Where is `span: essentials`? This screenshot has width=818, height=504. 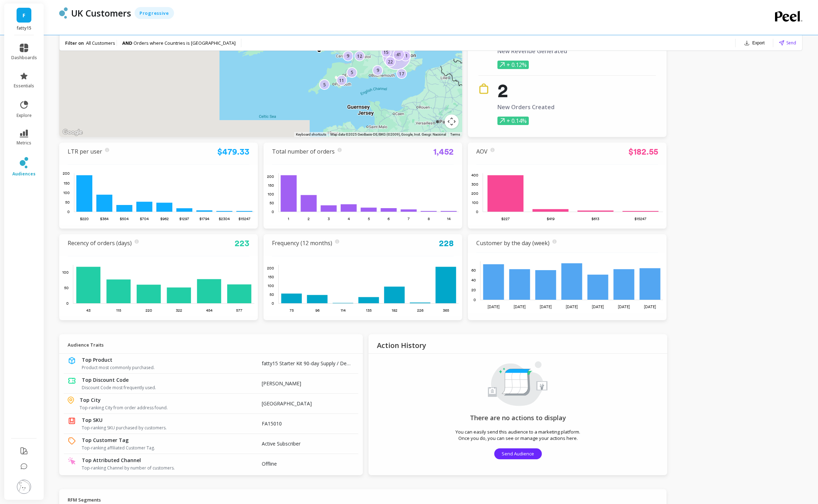 span: essentials is located at coordinates (24, 86).